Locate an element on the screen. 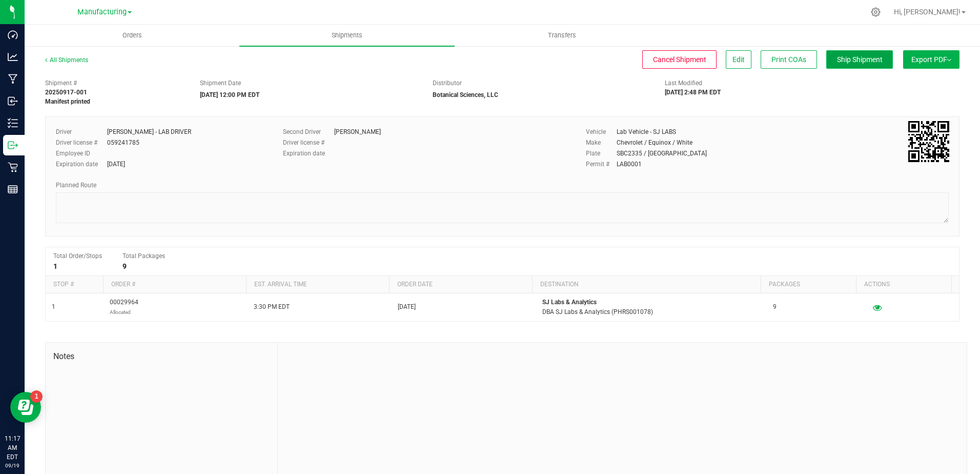 The image size is (980, 474). span: Notes is located at coordinates (162, 356).